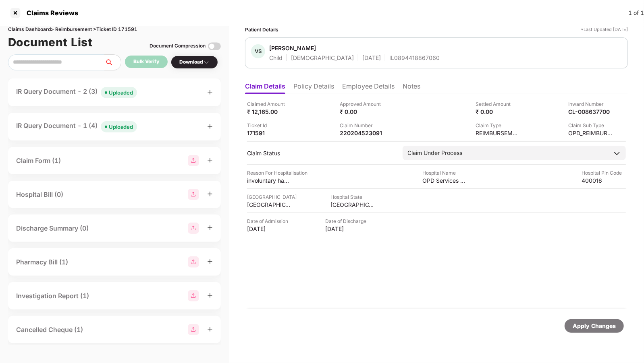  What do you see at coordinates (53, 228) in the screenshot?
I see `div: Discharge Summary (0)` at bounding box center [53, 228].